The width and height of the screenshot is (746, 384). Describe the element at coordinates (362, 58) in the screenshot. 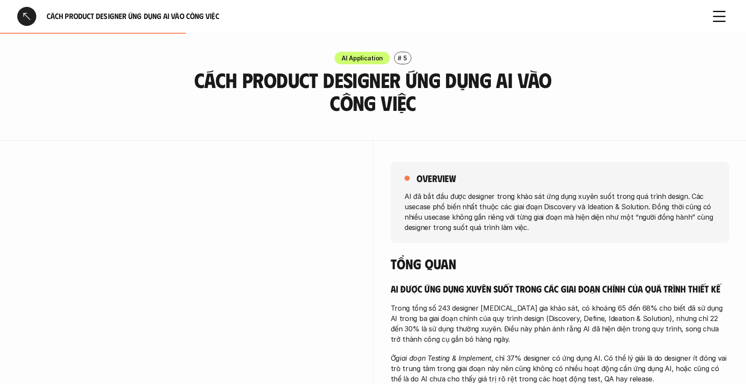

I see `p: AI Application` at that location.